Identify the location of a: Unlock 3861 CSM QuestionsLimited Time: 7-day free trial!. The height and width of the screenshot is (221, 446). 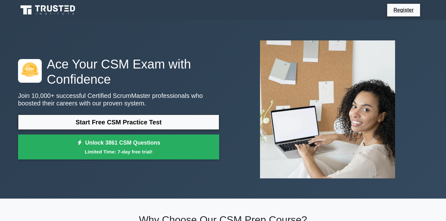
(119, 147).